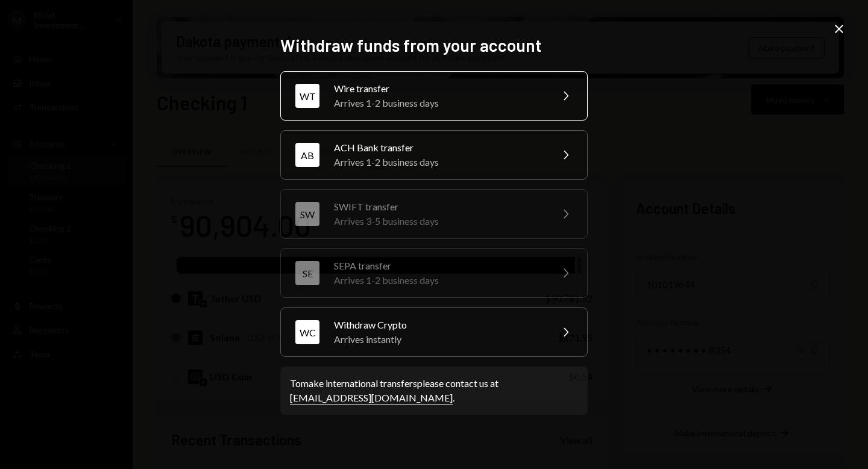  I want to click on div: Withdraw Crypto, so click(439, 325).